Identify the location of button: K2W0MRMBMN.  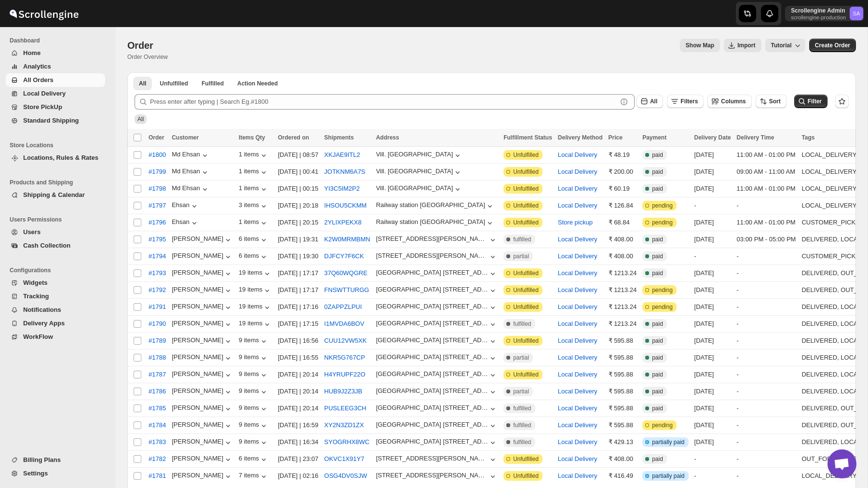
(347, 239).